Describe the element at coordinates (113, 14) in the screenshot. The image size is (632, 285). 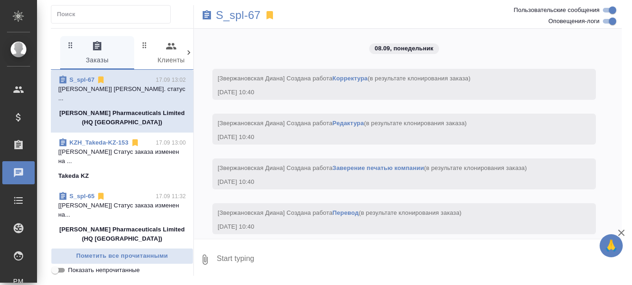
I see `input: Поиск` at that location.